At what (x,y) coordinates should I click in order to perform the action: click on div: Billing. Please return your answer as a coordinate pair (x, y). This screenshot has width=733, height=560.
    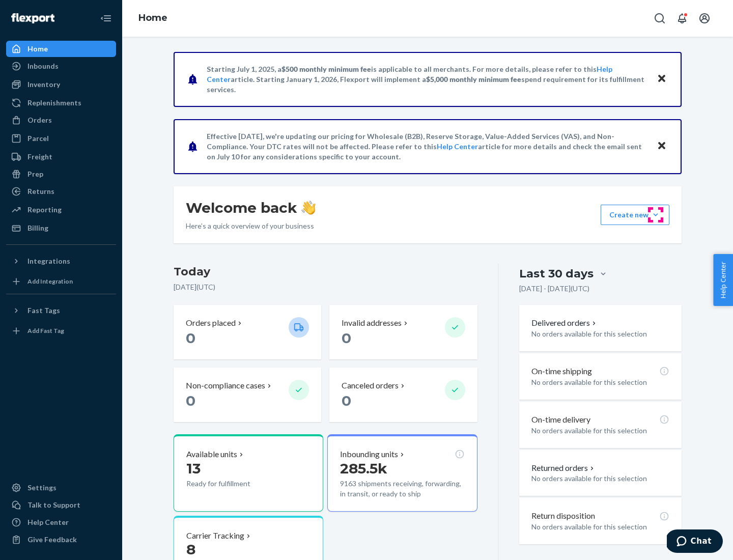
    Looking at the image, I should click on (38, 228).